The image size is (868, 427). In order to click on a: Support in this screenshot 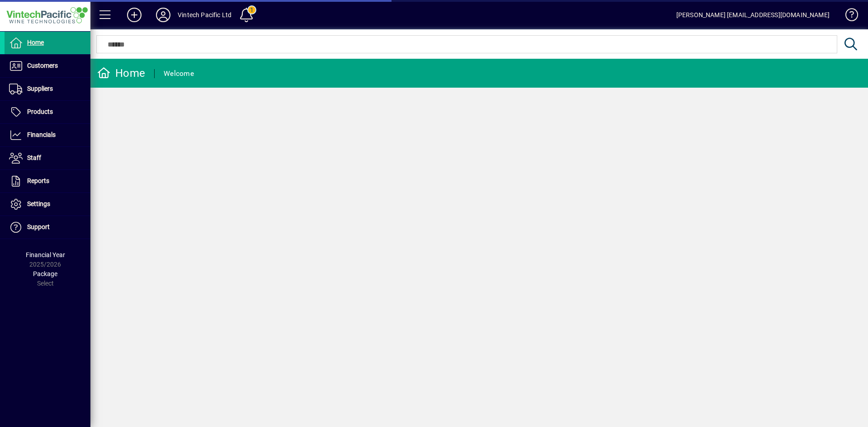, I will do `click(48, 228)`.